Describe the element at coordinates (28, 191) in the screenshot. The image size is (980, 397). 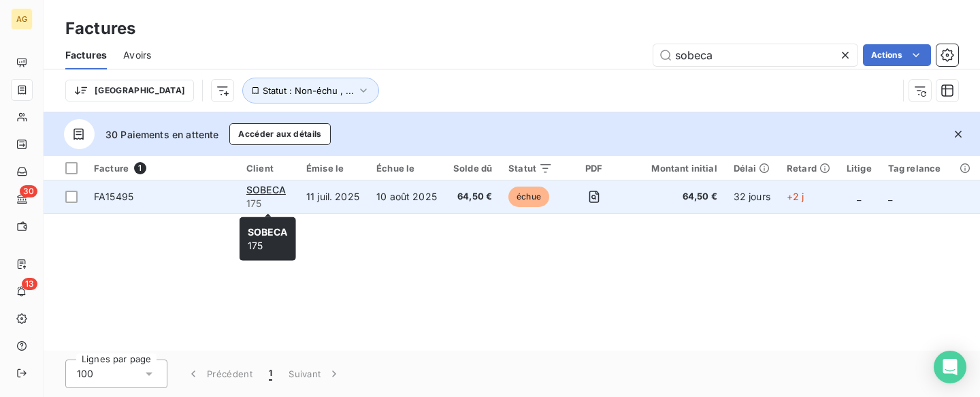
I see `span: 30` at that location.